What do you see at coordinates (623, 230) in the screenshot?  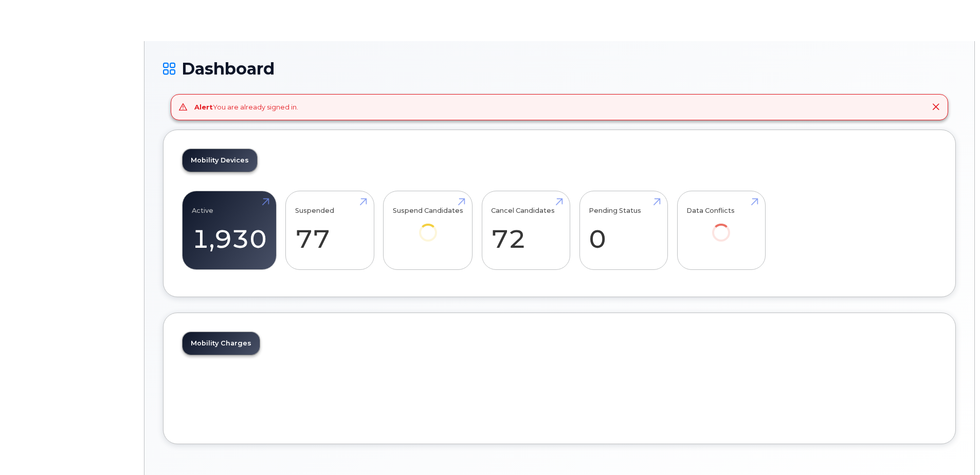 I see `a: Pending Status 0` at bounding box center [623, 230].